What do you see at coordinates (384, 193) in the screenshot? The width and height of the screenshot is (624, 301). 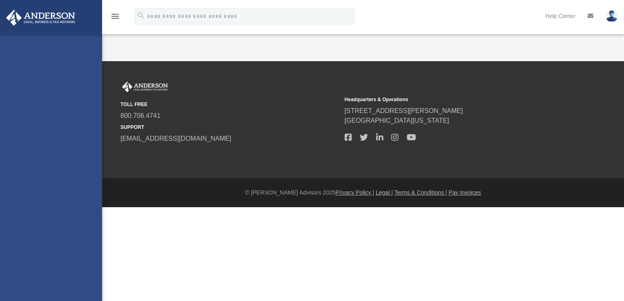 I see `a: Legal |` at bounding box center [384, 193].